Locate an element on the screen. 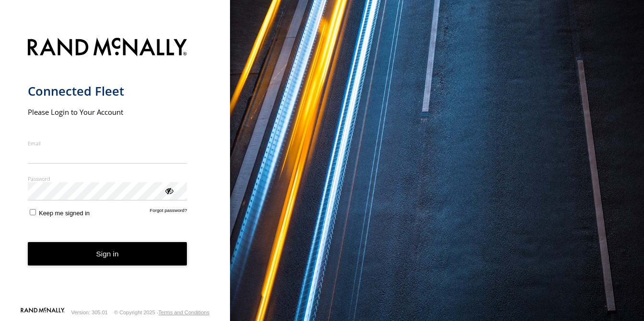 The image size is (644, 321). input: Keep me signed in is located at coordinates (33, 212).